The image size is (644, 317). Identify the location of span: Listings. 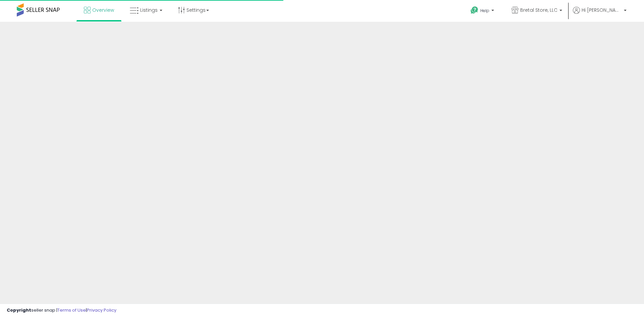
(149, 10).